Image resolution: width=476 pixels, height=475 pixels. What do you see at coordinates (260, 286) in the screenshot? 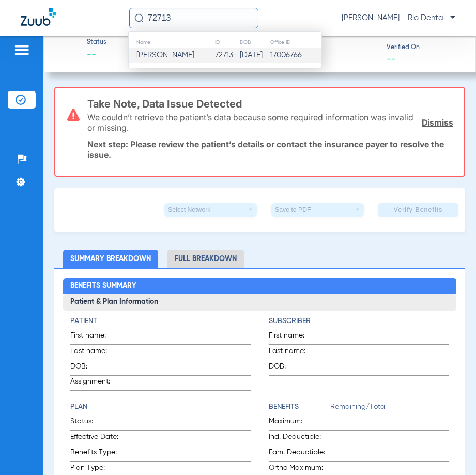
I see `h2: Benefits Summary` at bounding box center [260, 286].